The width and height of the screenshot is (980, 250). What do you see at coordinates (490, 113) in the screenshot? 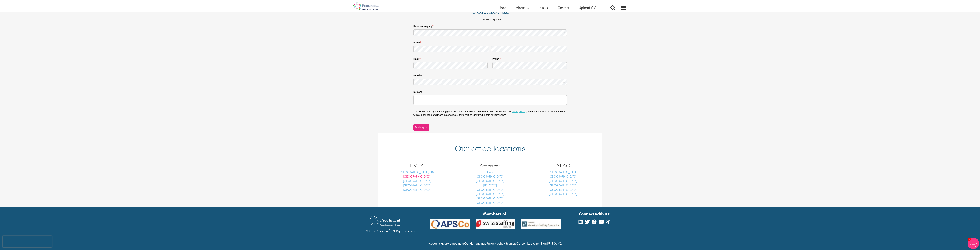
I see `p: You confirm that by submitting your personal data that you have read and understood our . We only...` at bounding box center [490, 113].